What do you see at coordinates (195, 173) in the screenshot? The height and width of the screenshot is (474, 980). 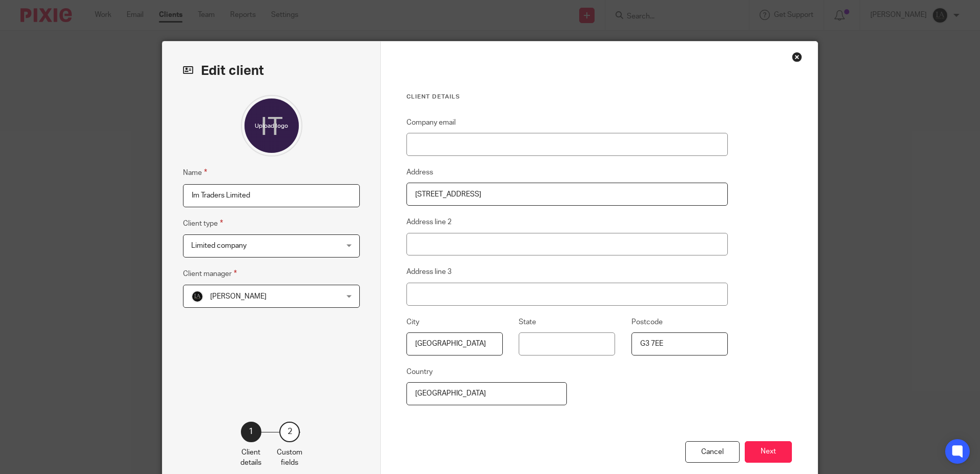 I see `label: Name` at bounding box center [195, 173].